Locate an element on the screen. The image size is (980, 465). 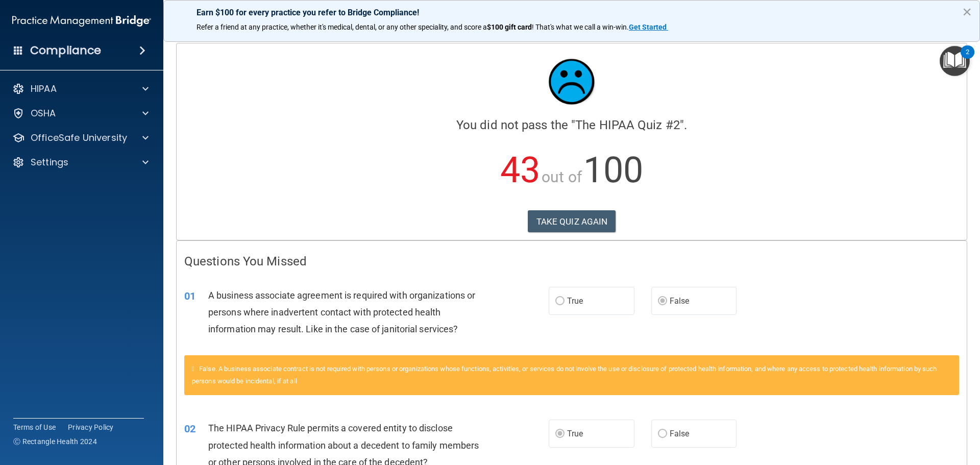
button: Open Resource Center, 2 new notifications is located at coordinates (955, 61).